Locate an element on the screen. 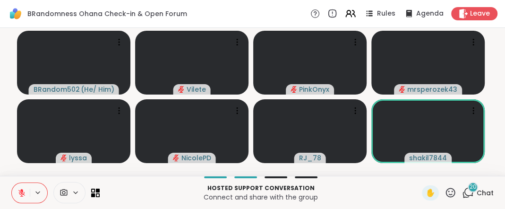  span: 20 is located at coordinates (473, 186).